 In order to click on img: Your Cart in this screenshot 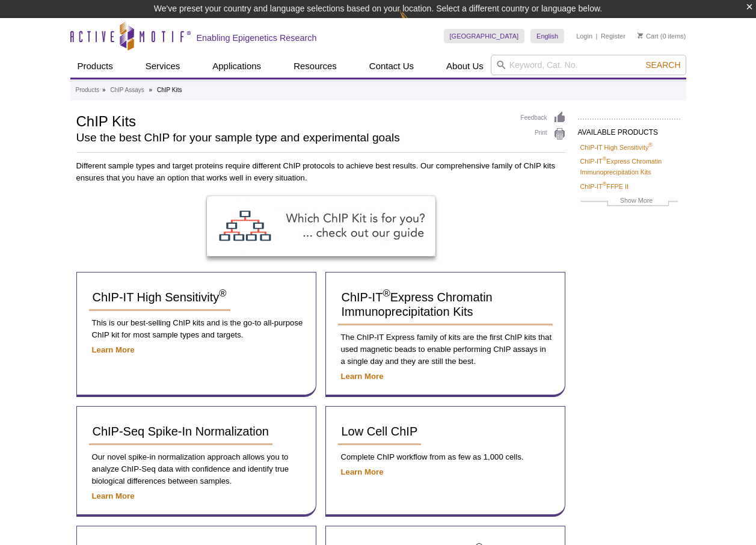, I will do `click(640, 35)`.